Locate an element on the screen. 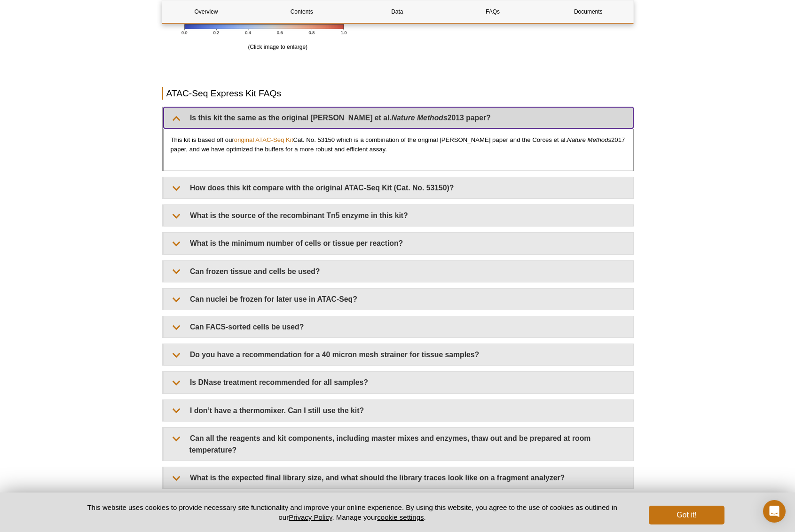  summary: Is DNase treatment recommended for all samples? is located at coordinates (398, 382).